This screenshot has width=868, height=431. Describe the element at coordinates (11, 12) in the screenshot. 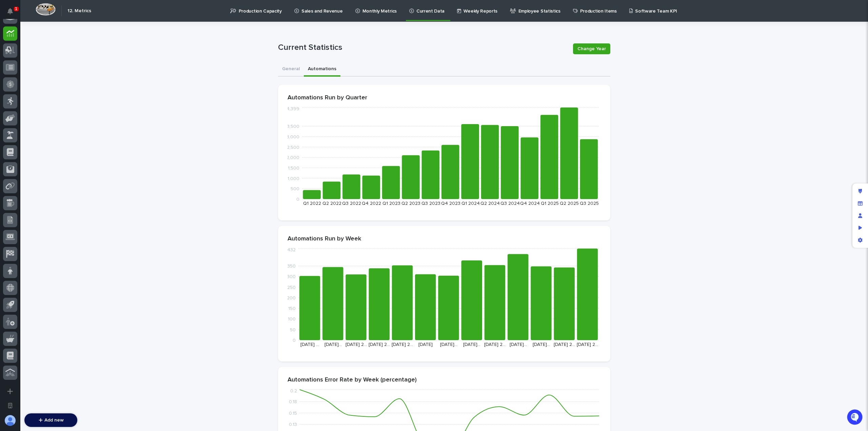

I see `button: Notifications` at that location.